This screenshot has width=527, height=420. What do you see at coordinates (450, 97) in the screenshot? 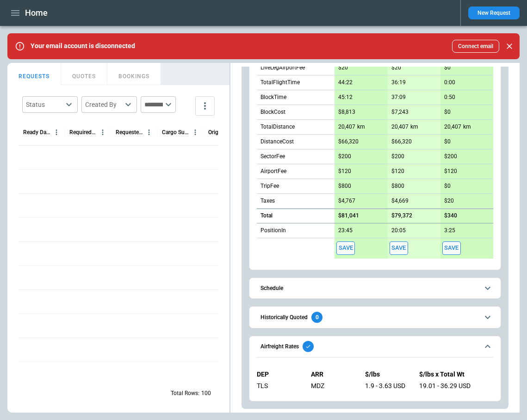
I see `p: 0:50` at bounding box center [450, 97].